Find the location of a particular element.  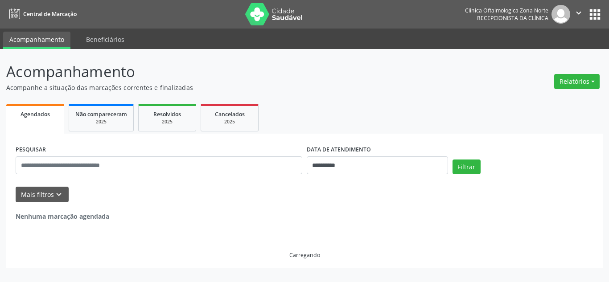

button: Relatórios is located at coordinates (577, 82).